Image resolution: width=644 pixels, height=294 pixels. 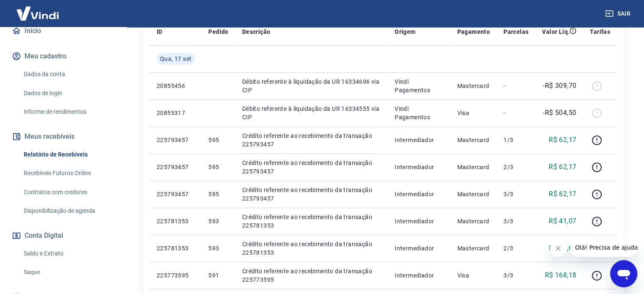 What do you see at coordinates (218, 275) in the screenshot?
I see `p: 591` at bounding box center [218, 275].